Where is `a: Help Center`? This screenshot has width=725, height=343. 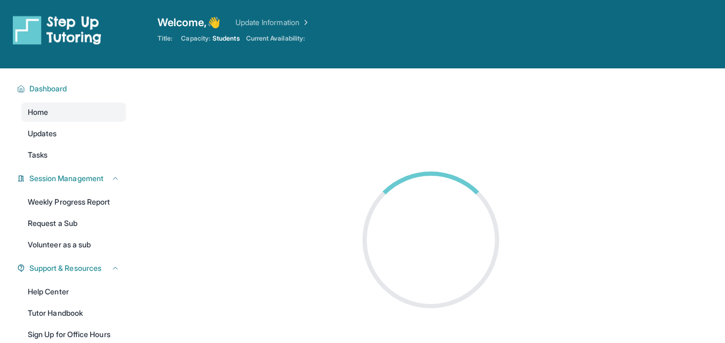
a: Help Center is located at coordinates (74, 291).